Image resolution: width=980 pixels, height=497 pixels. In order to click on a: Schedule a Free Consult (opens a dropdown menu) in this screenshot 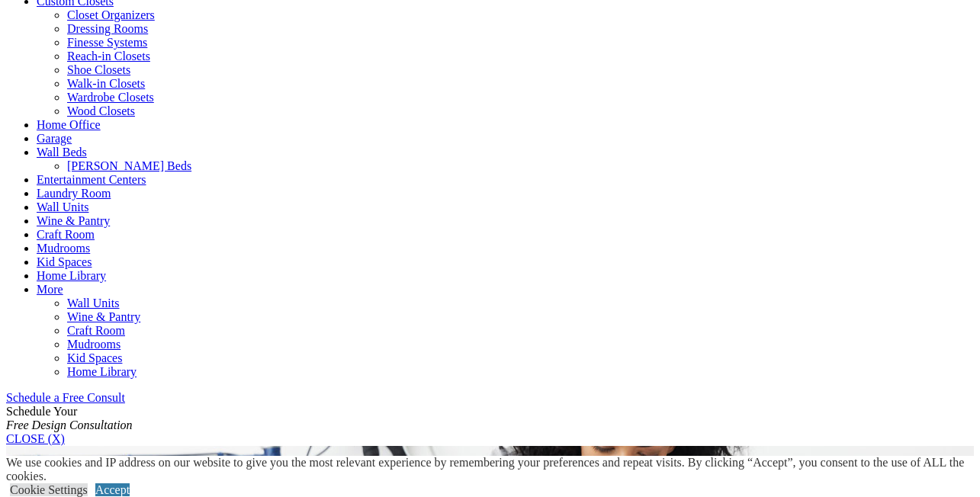, I will do `click(65, 397)`.